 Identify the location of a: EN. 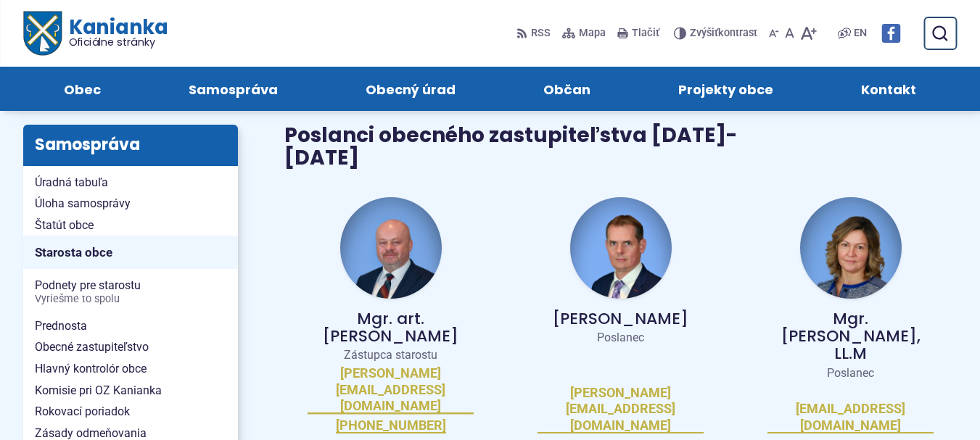
(861, 33).